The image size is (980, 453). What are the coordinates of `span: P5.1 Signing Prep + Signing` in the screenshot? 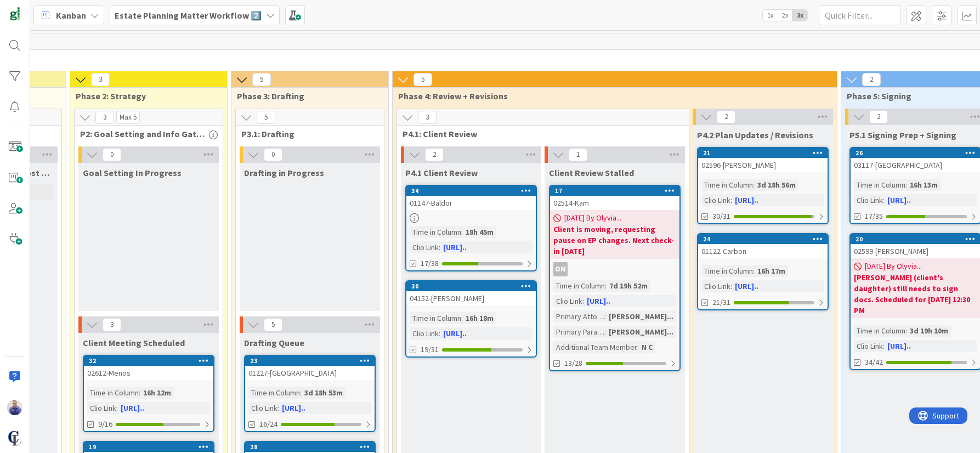 It's located at (903, 135).